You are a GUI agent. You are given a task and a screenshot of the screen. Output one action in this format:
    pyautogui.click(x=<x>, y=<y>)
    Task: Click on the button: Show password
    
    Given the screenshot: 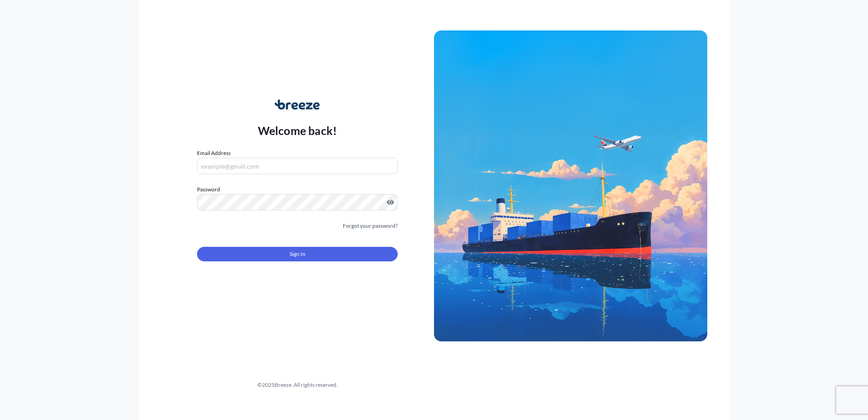 What is the action you would take?
    pyautogui.click(x=391, y=202)
    